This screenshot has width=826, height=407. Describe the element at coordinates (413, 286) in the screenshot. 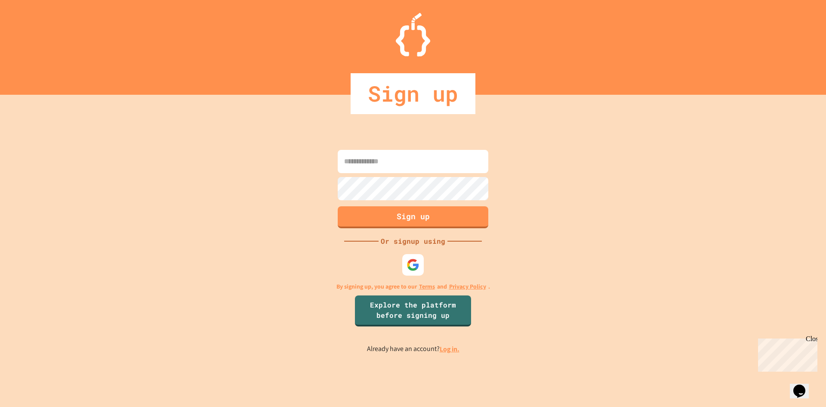

I see `p: By signing up, you agree to our and .` at that location.